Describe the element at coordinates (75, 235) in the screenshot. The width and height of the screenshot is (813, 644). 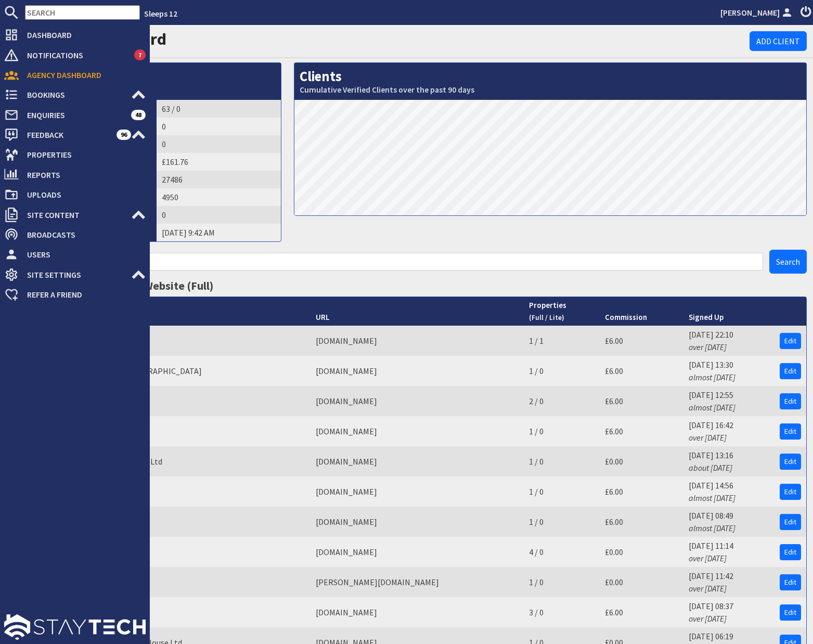
I see `a: Broadcasts` at that location.